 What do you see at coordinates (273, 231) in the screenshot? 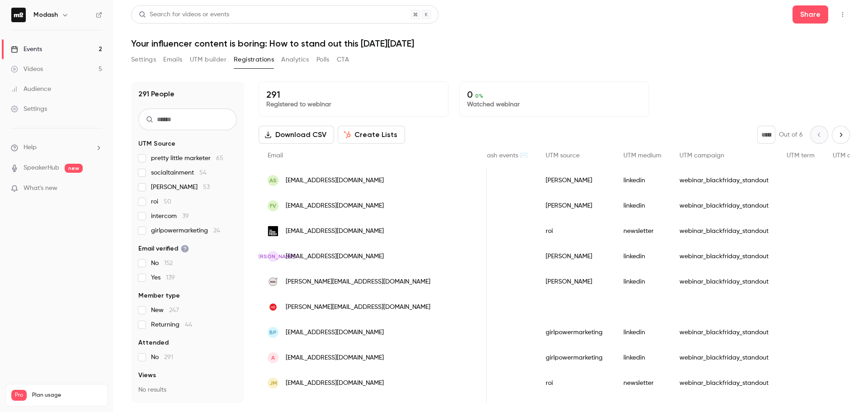
I see `img: thezeroproof.com` at bounding box center [273, 231].